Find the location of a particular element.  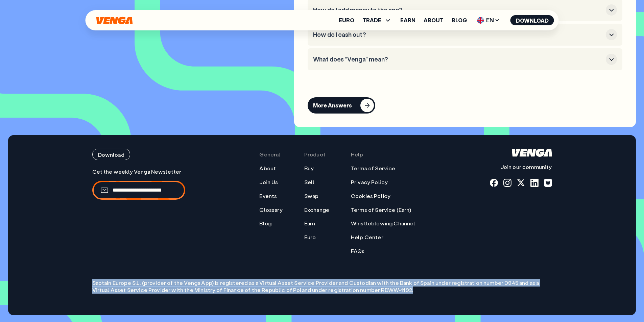

p: Saptain Europe S.L. (provider of the Venga App) is registered as a Virtual Asset Service Provider... is located at coordinates (322, 282).